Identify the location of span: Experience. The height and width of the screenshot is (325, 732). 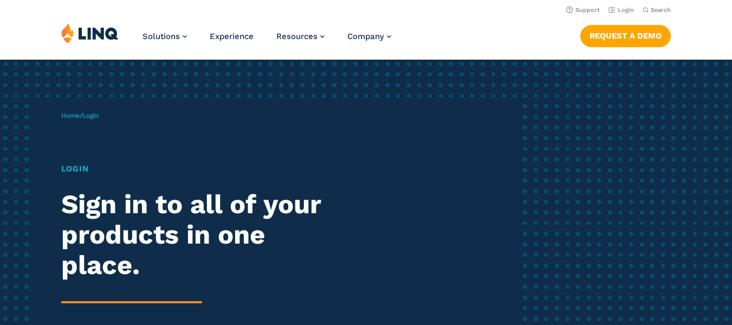
(232, 36).